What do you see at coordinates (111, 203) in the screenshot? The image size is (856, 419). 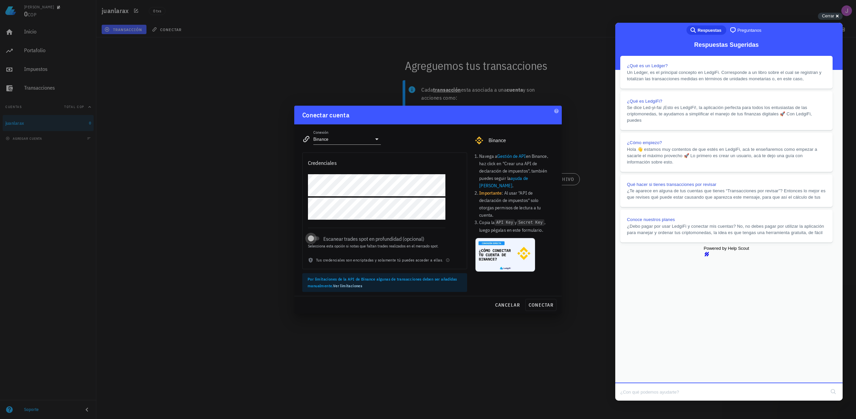 I see `a: Conoce nuestros planes¿Debo pagar por usar LedgiFi y conectar mis cuentas? No, no debes pagar por...` at bounding box center [111, 203].